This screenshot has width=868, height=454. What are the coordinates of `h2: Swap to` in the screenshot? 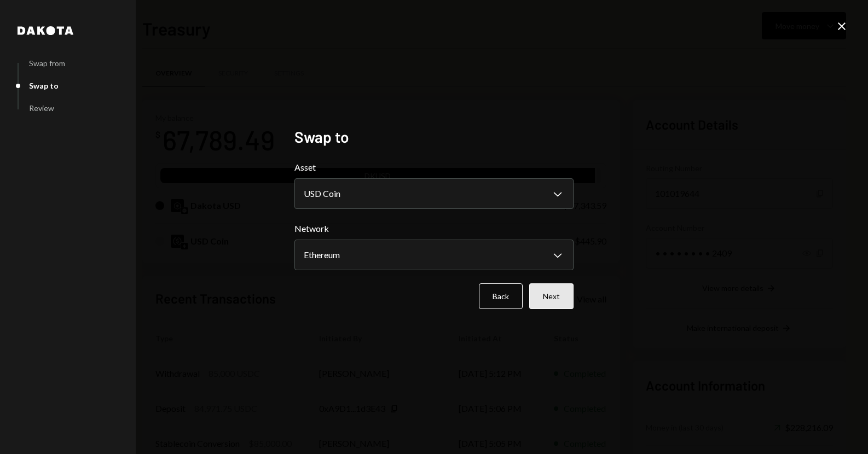 It's located at (434, 137).